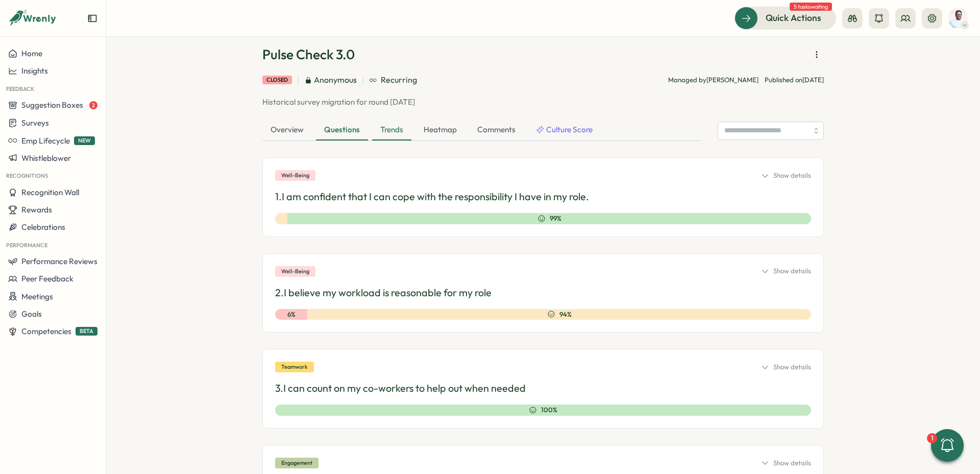 The height and width of the screenshot is (474, 980). I want to click on div: Engagement, so click(296, 462).